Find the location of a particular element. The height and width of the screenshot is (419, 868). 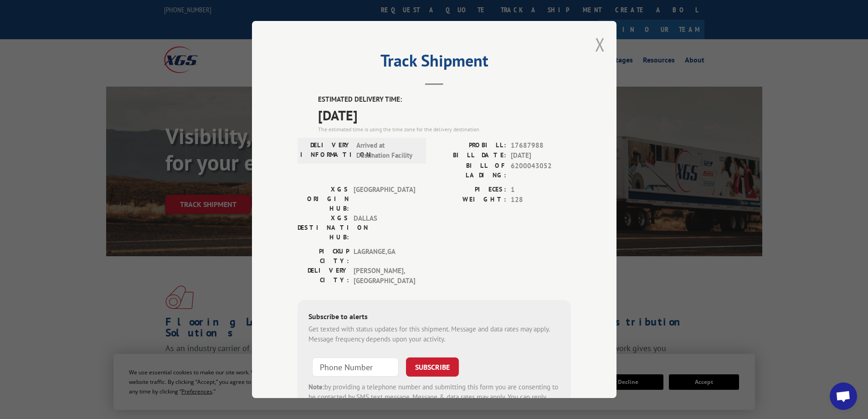

span: LAGRANGE , GA is located at coordinates (384, 256).